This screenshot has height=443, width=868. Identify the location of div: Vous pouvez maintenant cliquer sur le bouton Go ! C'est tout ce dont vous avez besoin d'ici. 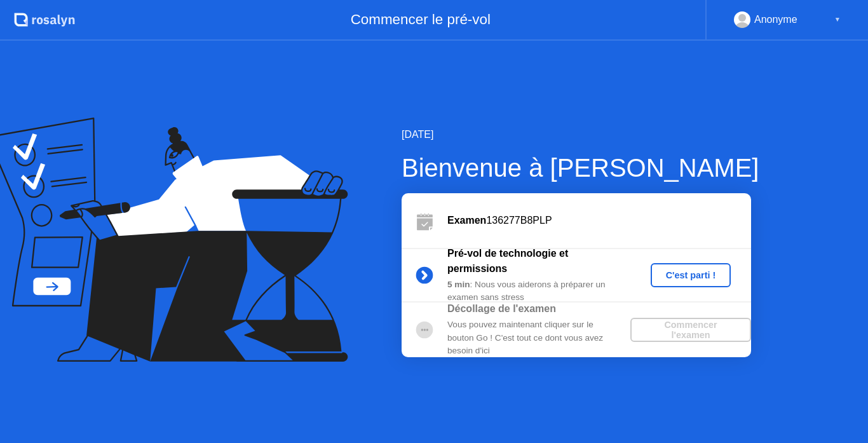
(539, 338).